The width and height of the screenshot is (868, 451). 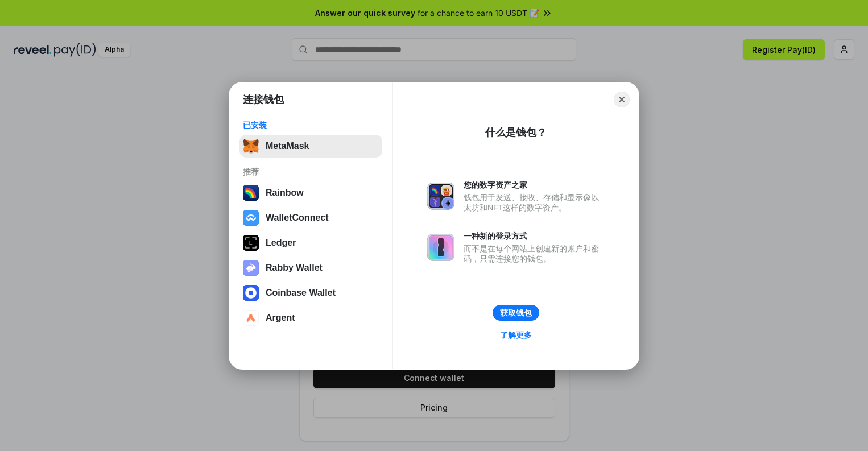 What do you see at coordinates (534, 185) in the screenshot?
I see `div: 您的数字资产之家` at bounding box center [534, 185].